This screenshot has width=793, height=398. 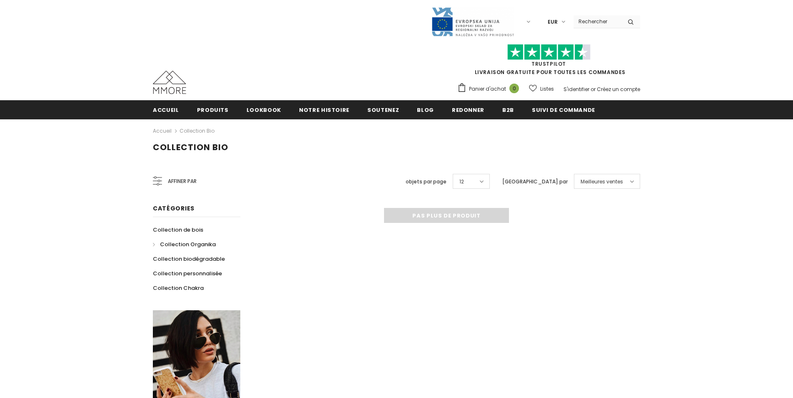 I want to click on a: Suivi de commande, so click(x=563, y=110).